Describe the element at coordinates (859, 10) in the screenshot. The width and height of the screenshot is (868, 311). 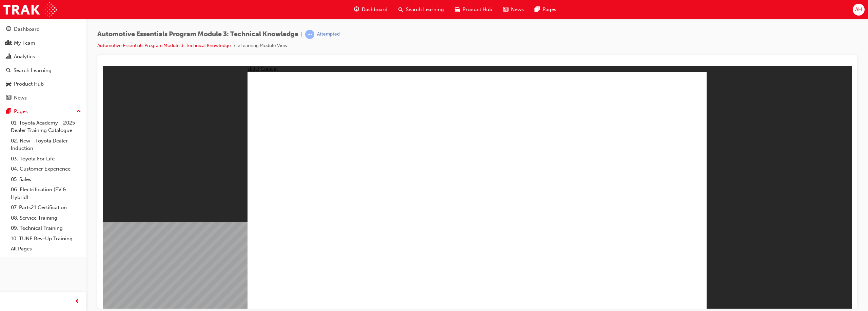
I see `button: AH` at that location.